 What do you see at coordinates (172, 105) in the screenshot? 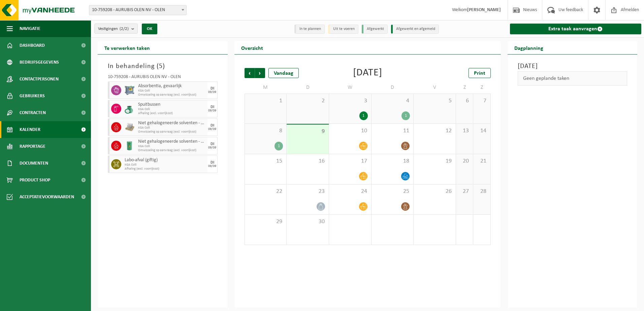
I see `span: Spuitbussen` at bounding box center [172, 105].